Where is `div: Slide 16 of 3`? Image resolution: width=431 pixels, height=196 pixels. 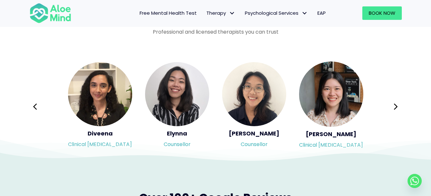 div: Slide 16 of 3 is located at coordinates (100, 107).